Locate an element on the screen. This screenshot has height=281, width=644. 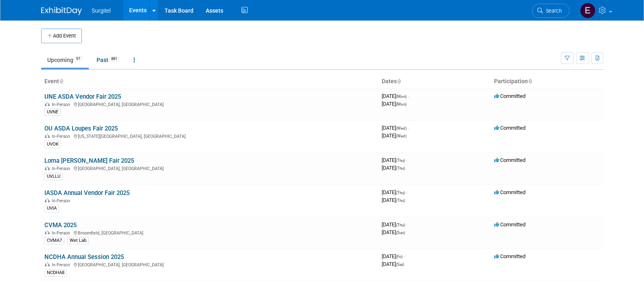
div: UVNE is located at coordinates (53, 112).